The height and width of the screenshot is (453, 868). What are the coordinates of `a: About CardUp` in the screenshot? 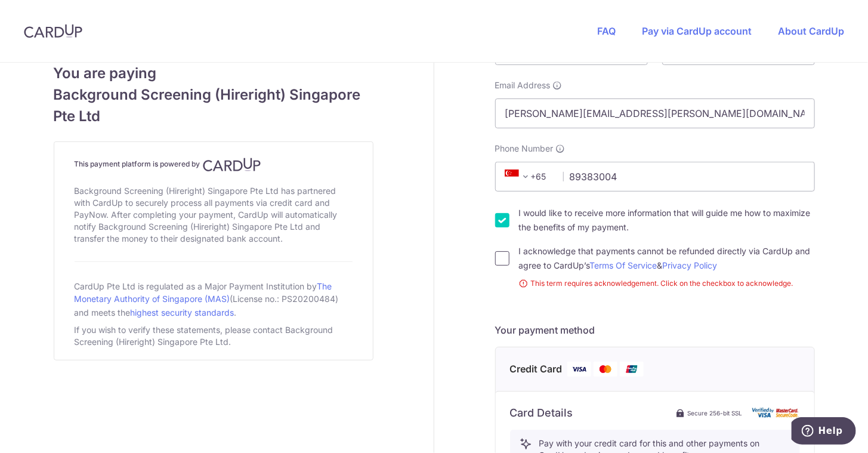 It's located at (811, 31).